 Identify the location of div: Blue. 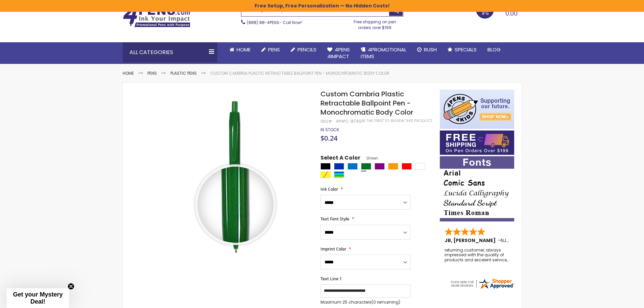
(339, 167).